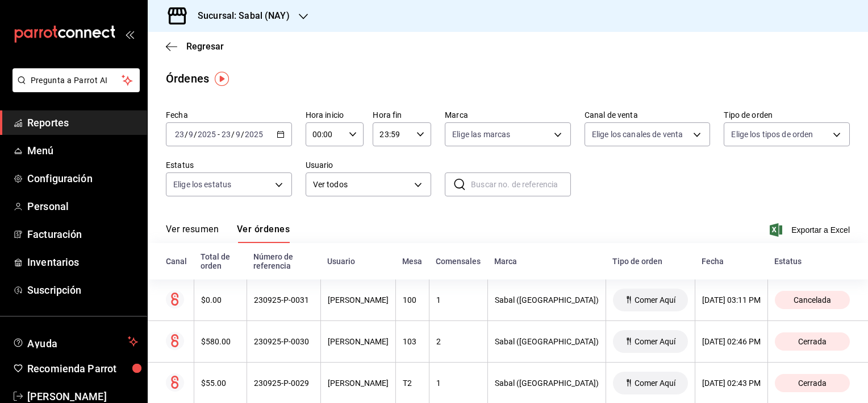  Describe the element at coordinates (82, 289) in the screenshot. I see `span: Suscripción` at that location.